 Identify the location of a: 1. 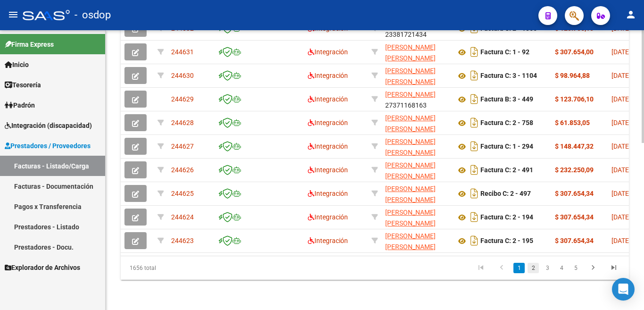
(519, 268).